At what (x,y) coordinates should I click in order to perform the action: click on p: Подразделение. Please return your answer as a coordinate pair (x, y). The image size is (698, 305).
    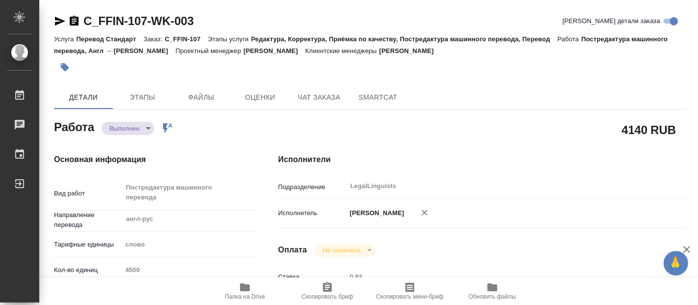
    Looking at the image, I should click on (312, 187).